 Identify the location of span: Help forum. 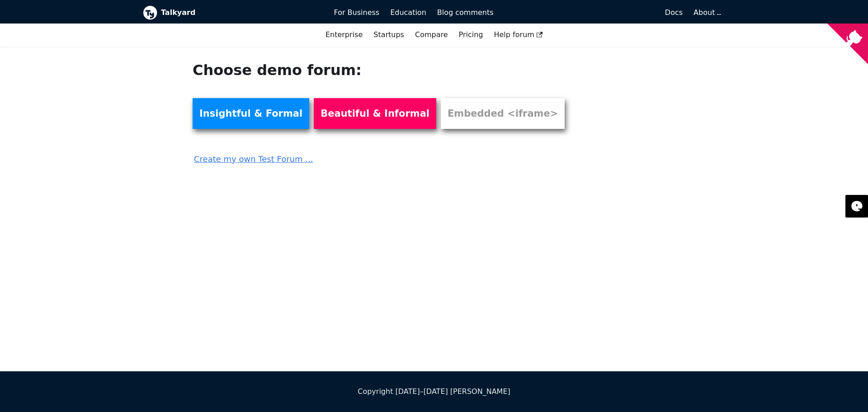
(518, 35).